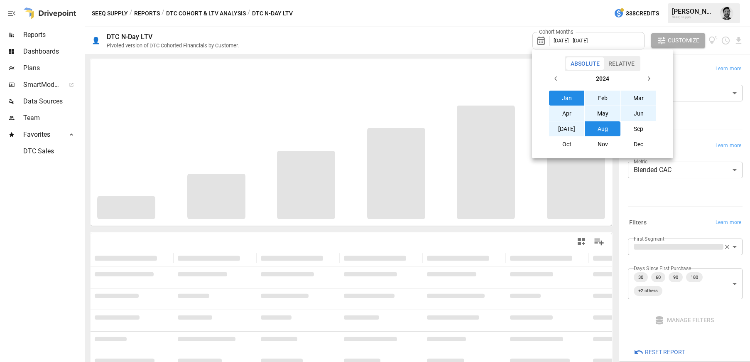 The image size is (750, 362). Describe the element at coordinates (639, 129) in the screenshot. I see `button: Sep` at that location.